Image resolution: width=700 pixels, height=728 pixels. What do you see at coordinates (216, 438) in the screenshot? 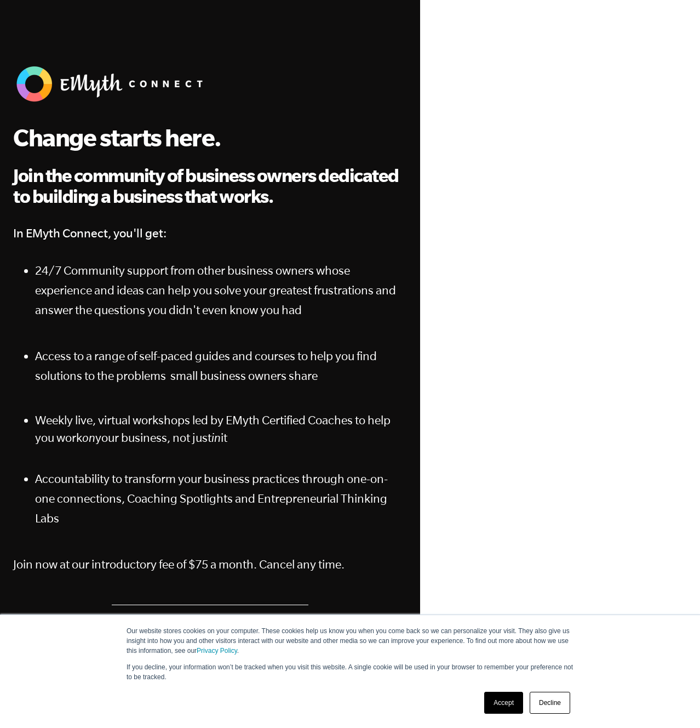
I see `em: in` at bounding box center [216, 438].